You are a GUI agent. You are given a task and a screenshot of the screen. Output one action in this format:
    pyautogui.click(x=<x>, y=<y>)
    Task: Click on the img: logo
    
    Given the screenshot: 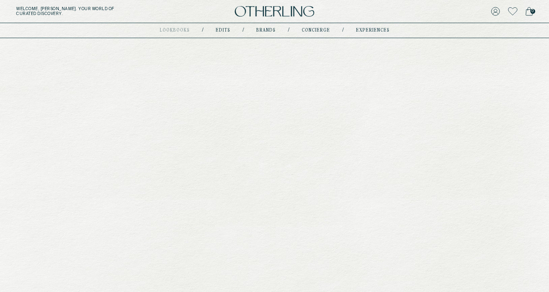 What is the action you would take?
    pyautogui.click(x=274, y=11)
    